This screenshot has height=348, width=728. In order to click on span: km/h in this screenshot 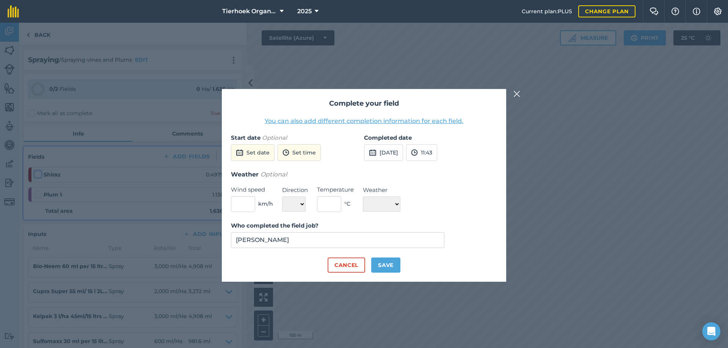, I will do `click(265, 204)`.